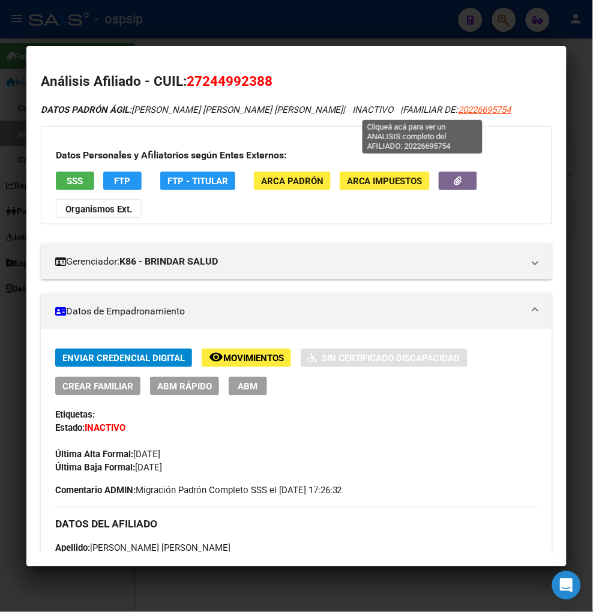  What do you see at coordinates (248, 386) in the screenshot?
I see `button: ABM` at bounding box center [248, 386].